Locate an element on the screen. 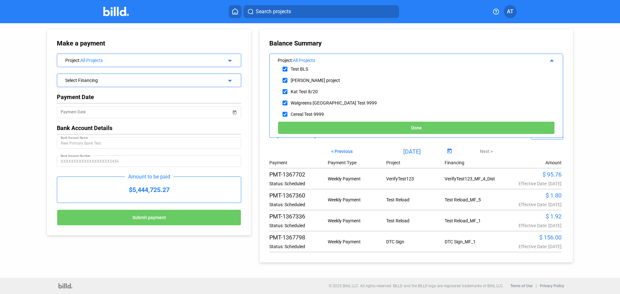  div: DTC Sign is located at coordinates (416, 242).